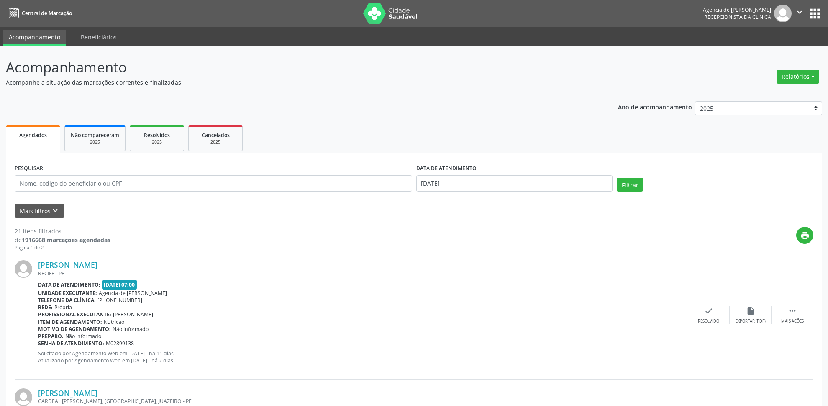 The image size is (828, 406). I want to click on input: Selecione um intervalo, so click(515, 183).